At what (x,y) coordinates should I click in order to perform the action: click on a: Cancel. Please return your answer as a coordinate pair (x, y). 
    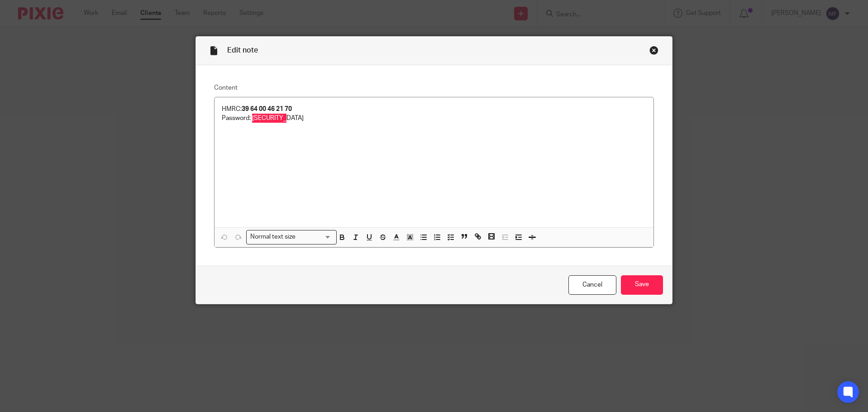
    Looking at the image, I should click on (592, 285).